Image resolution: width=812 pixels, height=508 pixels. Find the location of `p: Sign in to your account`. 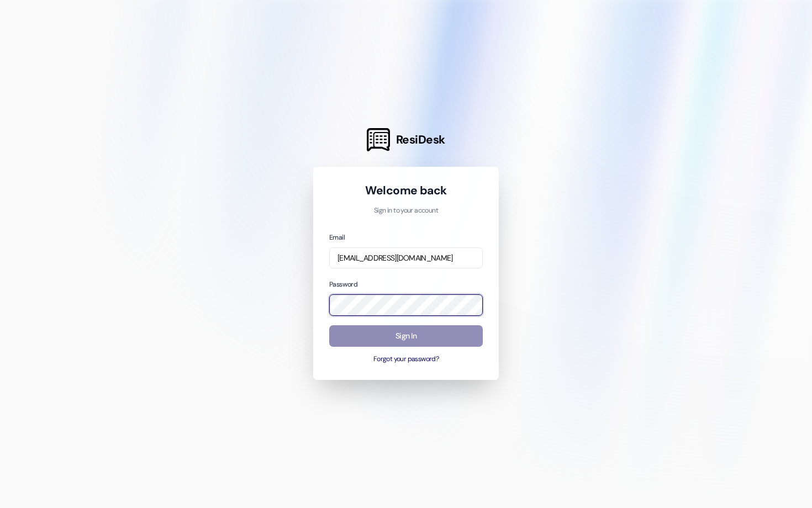

p: Sign in to your account is located at coordinates (406, 211).